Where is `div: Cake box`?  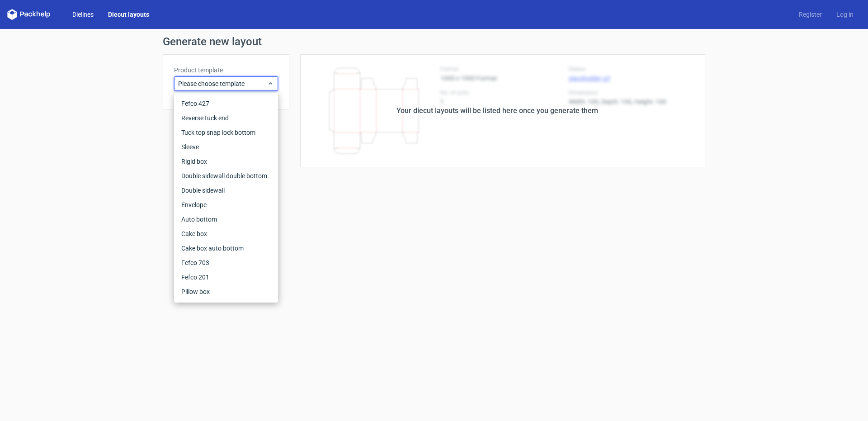 div: Cake box is located at coordinates (226, 234).